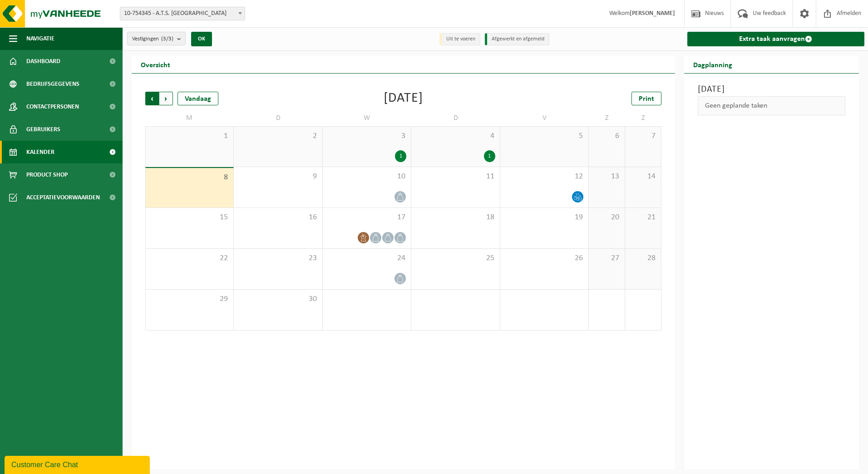 The height and width of the screenshot is (474, 868). Describe the element at coordinates (455, 258) in the screenshot. I see `span: 25` at that location.